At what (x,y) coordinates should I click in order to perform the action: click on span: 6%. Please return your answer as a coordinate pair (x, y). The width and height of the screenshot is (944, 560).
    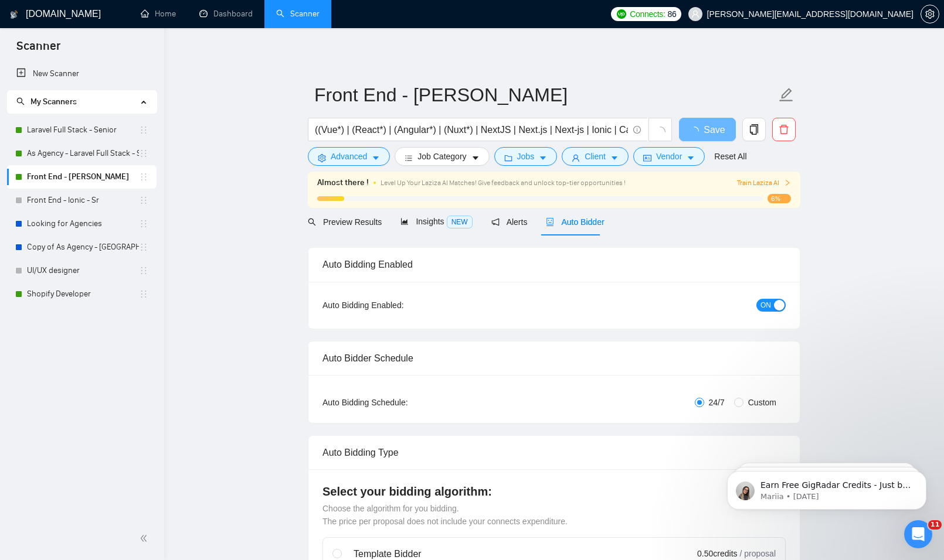
    Looking at the image, I should click on (779, 198).